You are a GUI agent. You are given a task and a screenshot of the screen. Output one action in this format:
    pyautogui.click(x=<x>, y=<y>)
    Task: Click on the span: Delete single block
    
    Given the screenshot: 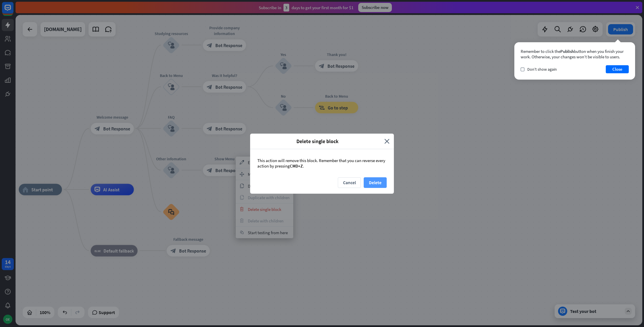 What is the action you would take?
    pyautogui.click(x=317, y=141)
    